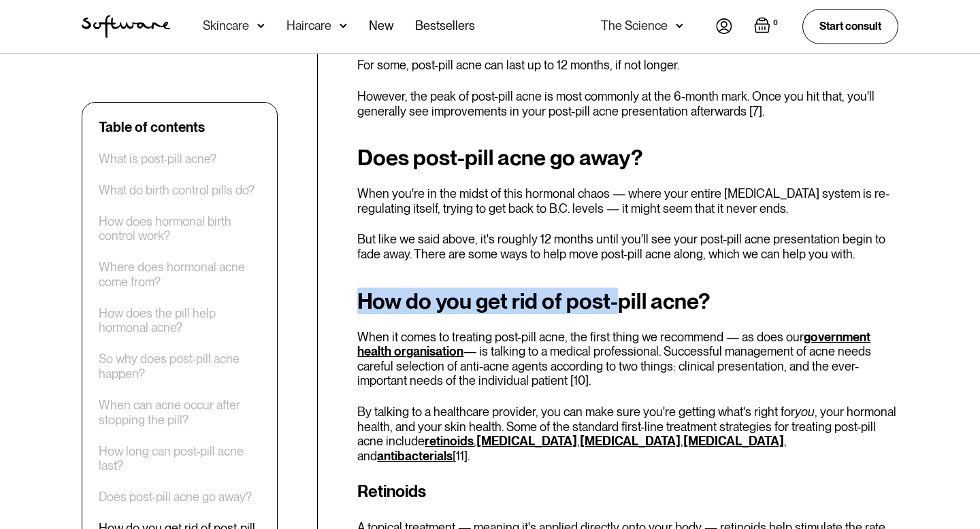  I want to click on a: Start consult, so click(850, 26).